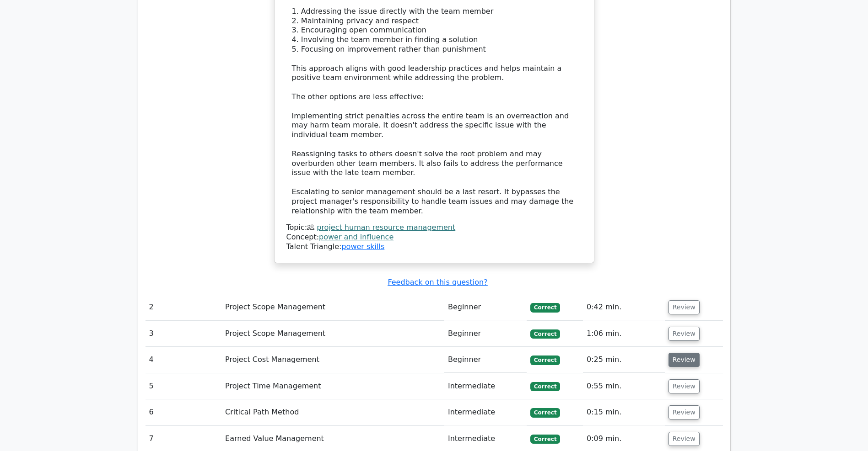 The height and width of the screenshot is (451, 868). What do you see at coordinates (183, 412) in the screenshot?
I see `td: 6` at bounding box center [183, 412].